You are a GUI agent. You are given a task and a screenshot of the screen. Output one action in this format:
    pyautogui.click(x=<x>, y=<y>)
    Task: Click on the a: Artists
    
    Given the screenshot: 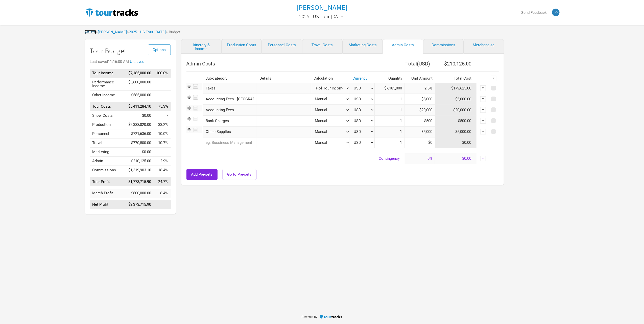 What is the action you would take?
    pyautogui.click(x=90, y=32)
    